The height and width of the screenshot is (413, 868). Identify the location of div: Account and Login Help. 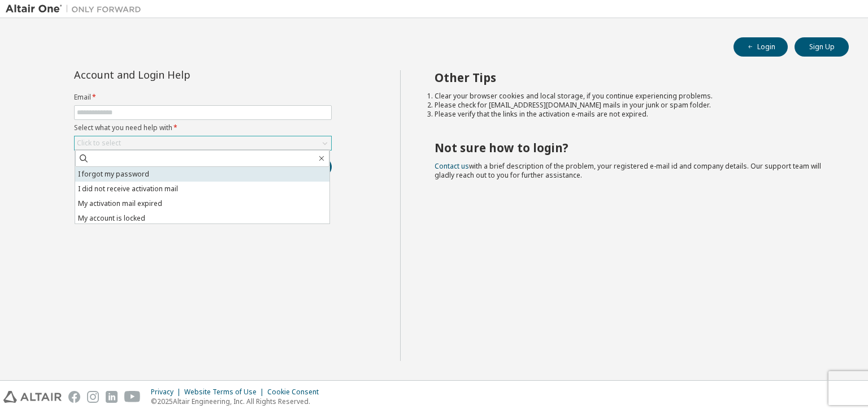
(177, 74).